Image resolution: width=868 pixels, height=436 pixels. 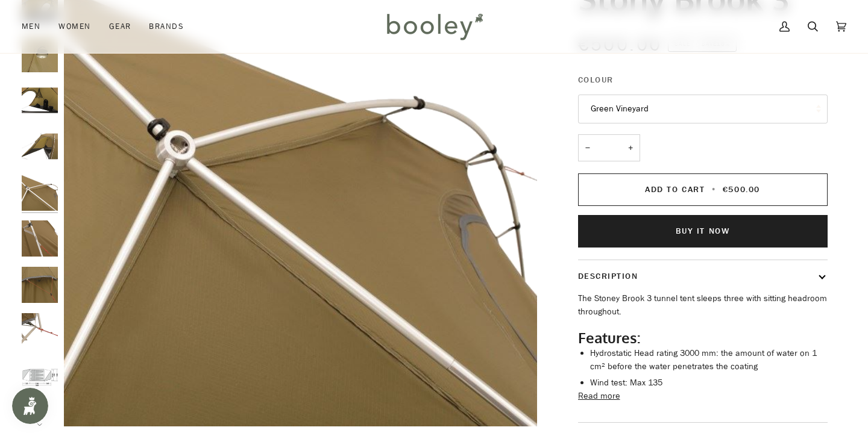 What do you see at coordinates (74, 26) in the screenshot?
I see `span: Women` at bounding box center [74, 26].